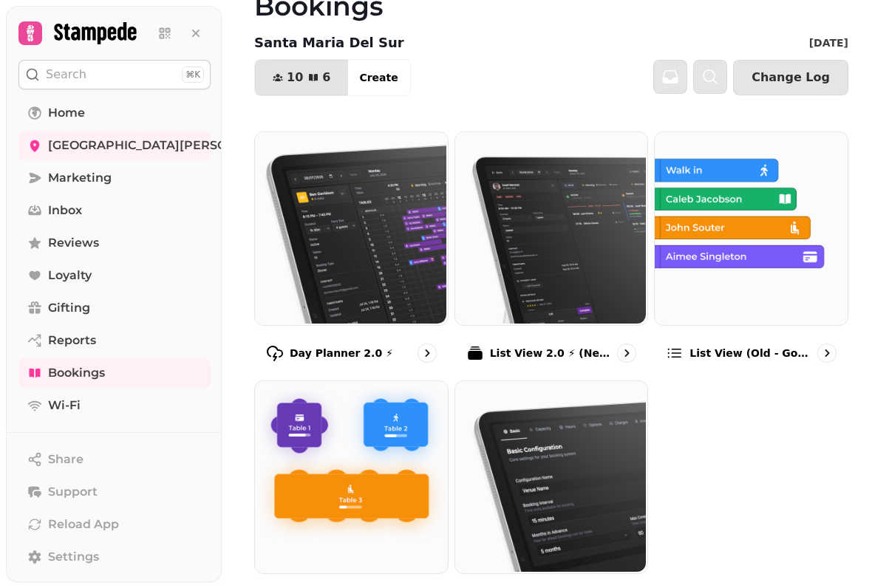 This screenshot has height=588, width=872. What do you see at coordinates (551, 253) in the screenshot?
I see `a: List View 2.0 ⚡ (New)List View 2.0 ⚡ (New)` at bounding box center [551, 253].